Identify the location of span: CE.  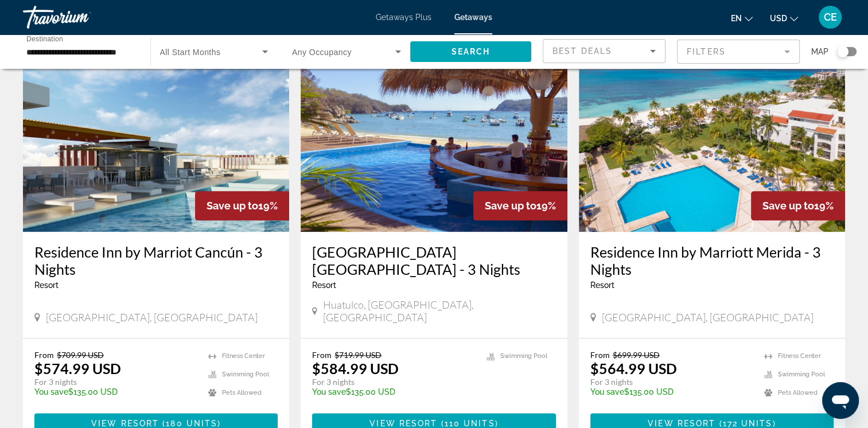
(830, 17).